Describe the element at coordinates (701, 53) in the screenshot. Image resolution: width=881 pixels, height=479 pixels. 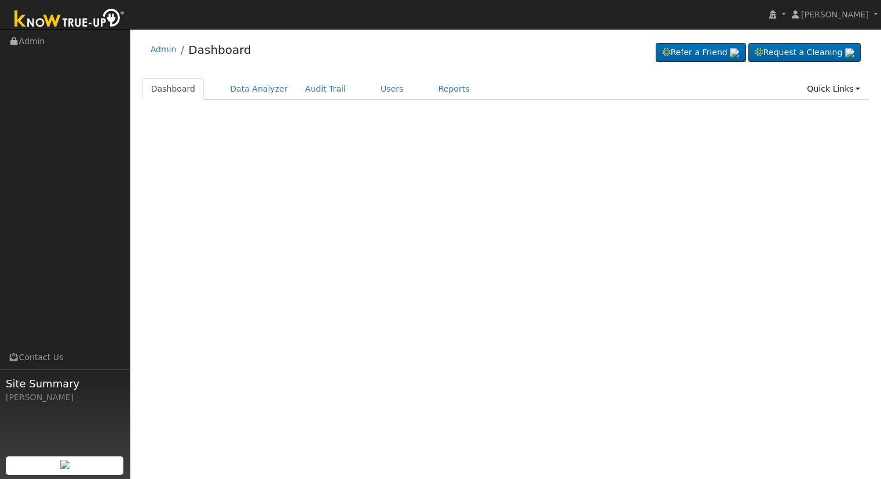
I see `a: Refer a Friend` at that location.